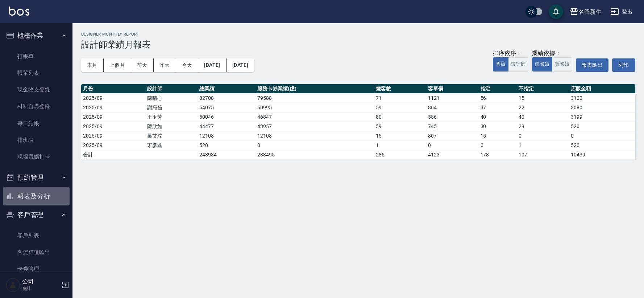  What do you see at coordinates (623, 65) in the screenshot?
I see `button: 列印` at bounding box center [623, 65].